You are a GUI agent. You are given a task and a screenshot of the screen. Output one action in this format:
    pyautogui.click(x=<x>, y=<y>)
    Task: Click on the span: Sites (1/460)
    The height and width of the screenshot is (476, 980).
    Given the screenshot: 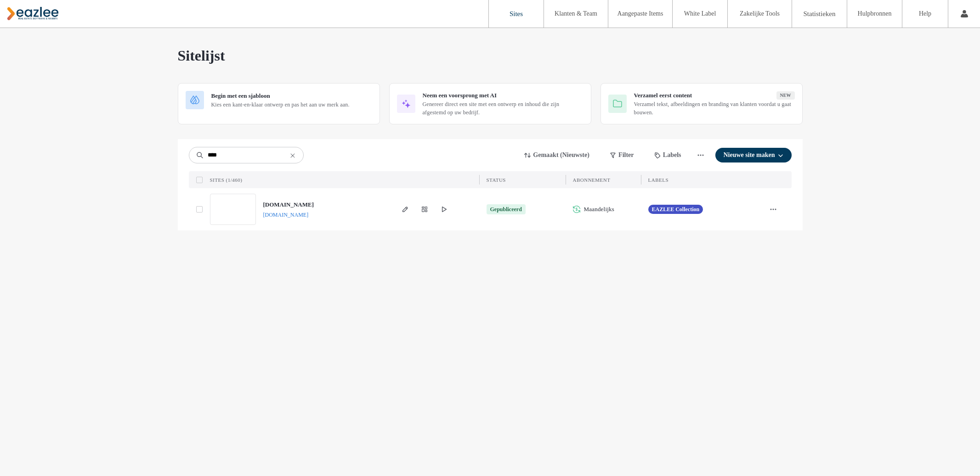 What is the action you would take?
    pyautogui.click(x=226, y=180)
    